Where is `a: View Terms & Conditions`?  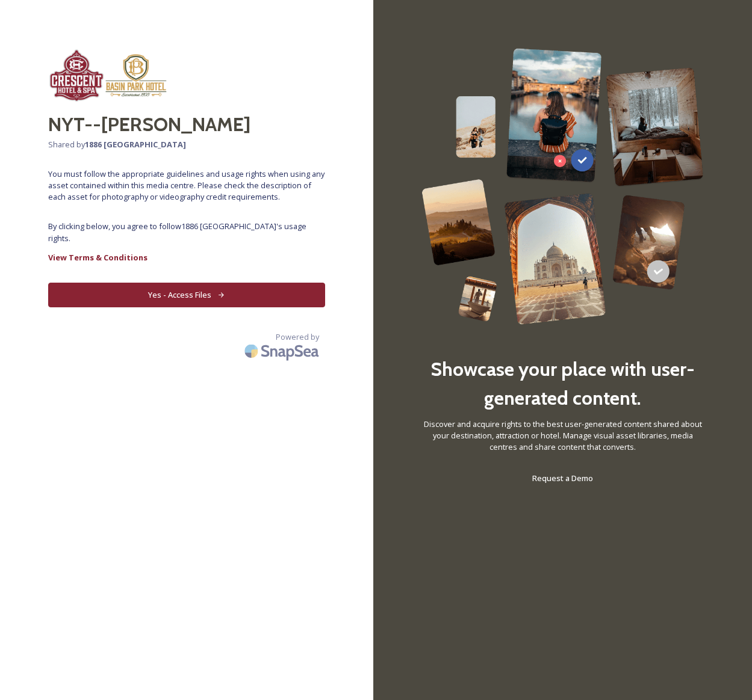
a: View Terms & Conditions is located at coordinates (186, 258).